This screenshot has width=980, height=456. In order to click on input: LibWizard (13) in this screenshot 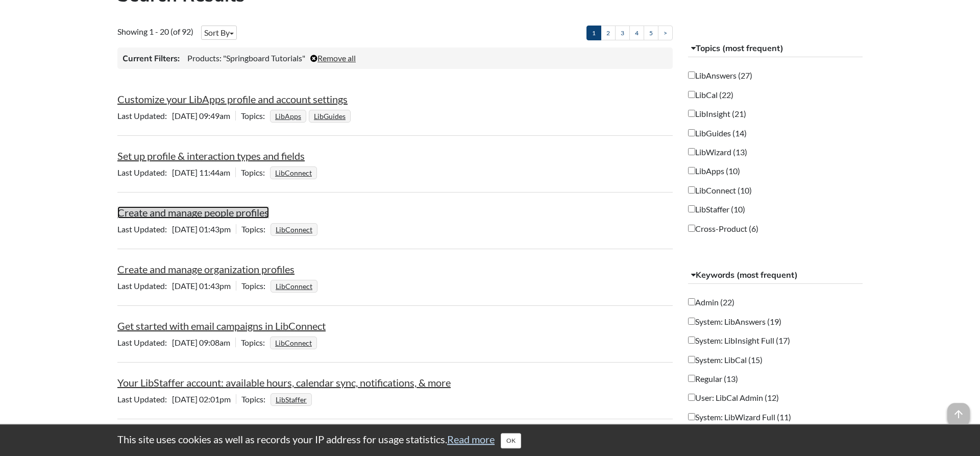, I will do `click(691, 152)`.